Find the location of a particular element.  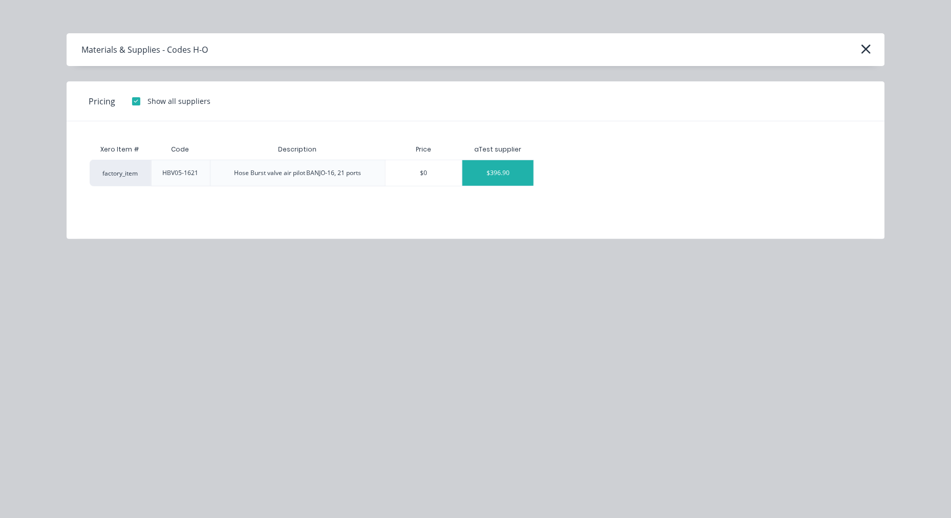

div: $0 is located at coordinates (423, 173).